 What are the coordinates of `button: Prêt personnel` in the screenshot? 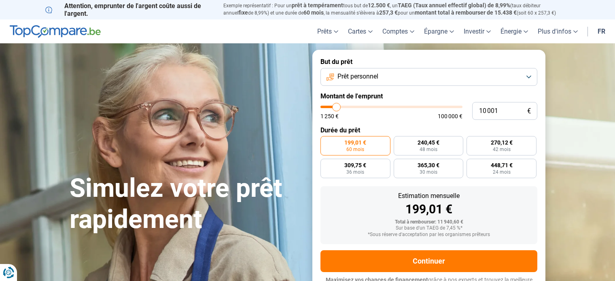 It's located at (429, 77).